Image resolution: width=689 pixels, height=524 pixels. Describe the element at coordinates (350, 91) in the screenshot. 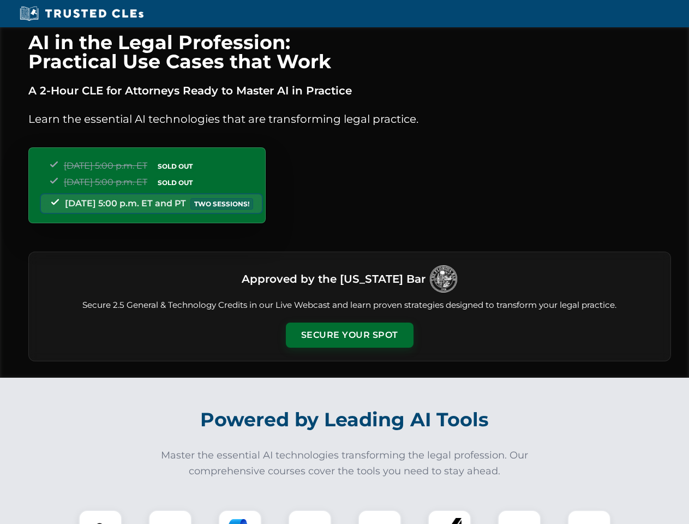

I see `p: A 2-Hour CLE for Attorneys Ready to Master AI in Practice` at that location.